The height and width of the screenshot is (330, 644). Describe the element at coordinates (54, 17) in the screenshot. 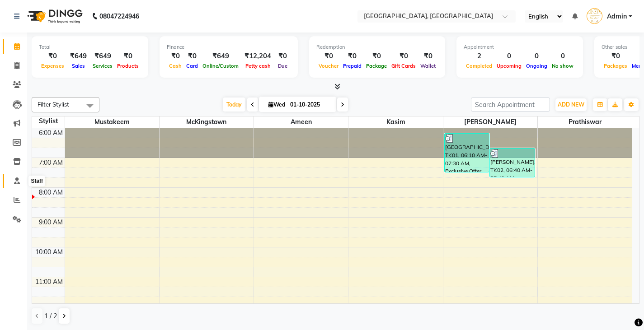

I see `img: logo` at that location.